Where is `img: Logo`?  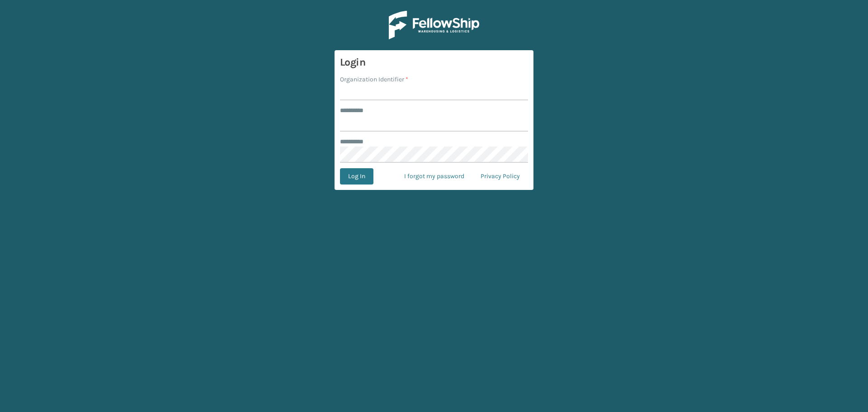 img: Logo is located at coordinates (434, 25).